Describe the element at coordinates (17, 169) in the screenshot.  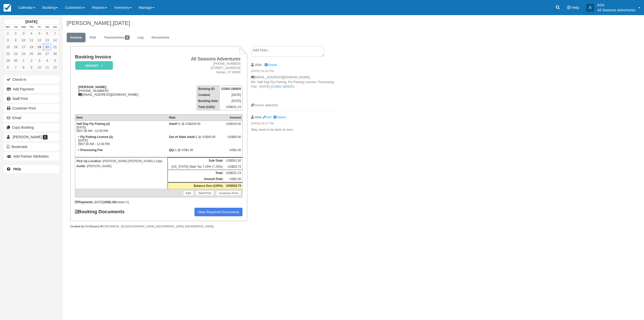
I see `b: Help` at that location.